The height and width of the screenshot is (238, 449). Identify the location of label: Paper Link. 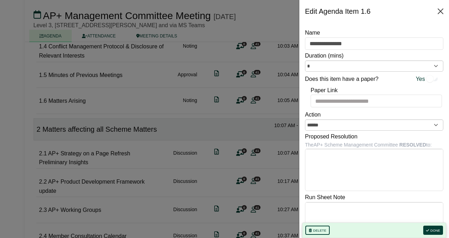
(324, 90).